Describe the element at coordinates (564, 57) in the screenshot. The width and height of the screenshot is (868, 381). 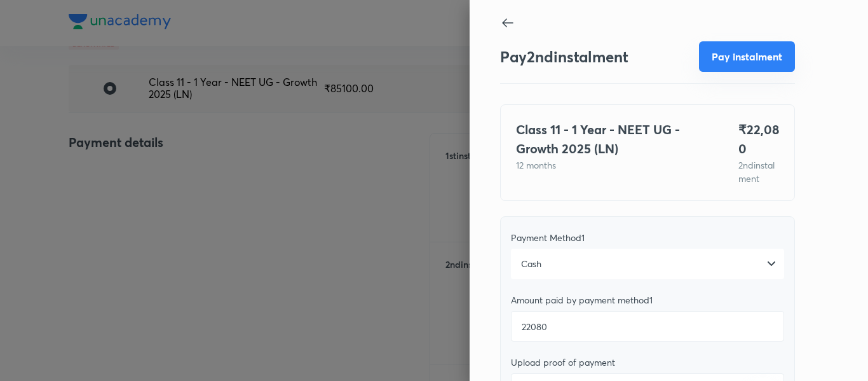
I see `h3: Pay 2 nd instalment` at that location.